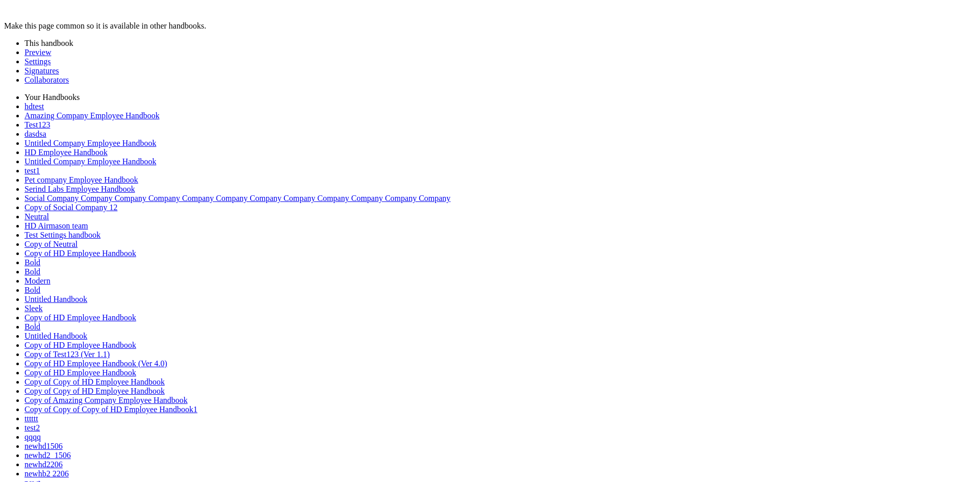 The width and height of the screenshot is (980, 482). What do you see at coordinates (32, 170) in the screenshot?
I see `a: test1` at bounding box center [32, 170].